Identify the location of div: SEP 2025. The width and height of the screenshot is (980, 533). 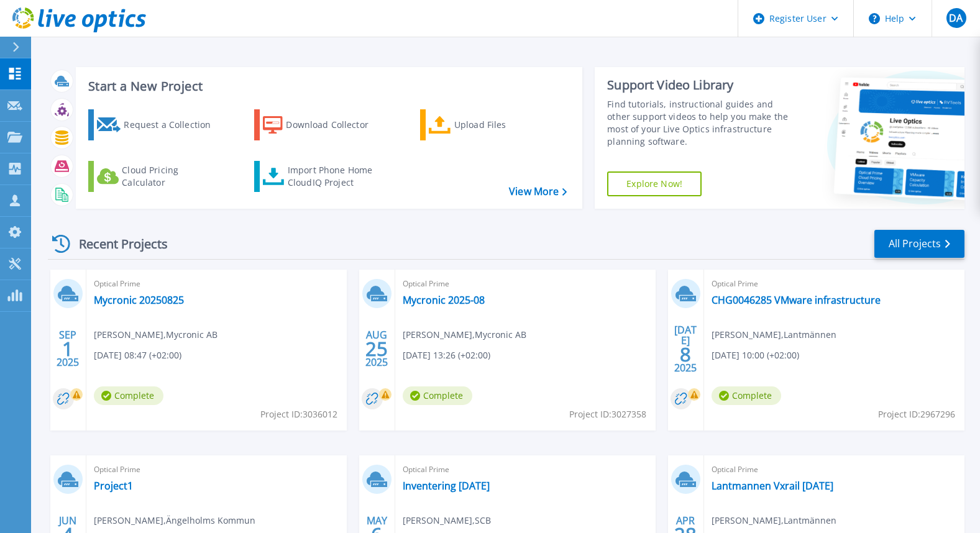
(67, 348).